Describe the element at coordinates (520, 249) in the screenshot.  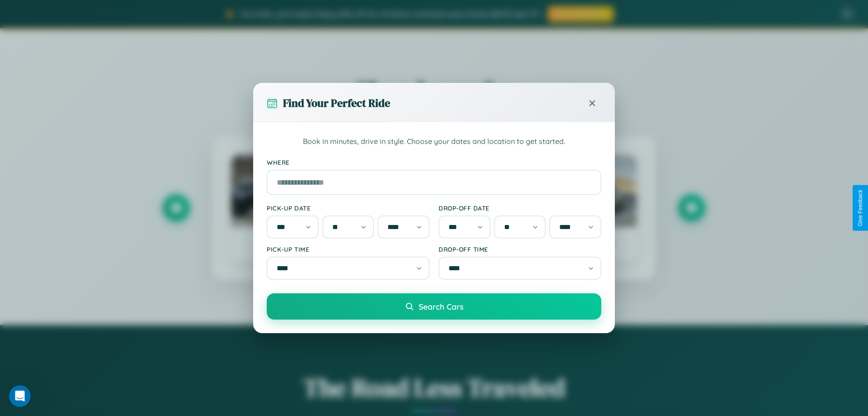
I see `label: Drop-off Time` at that location.